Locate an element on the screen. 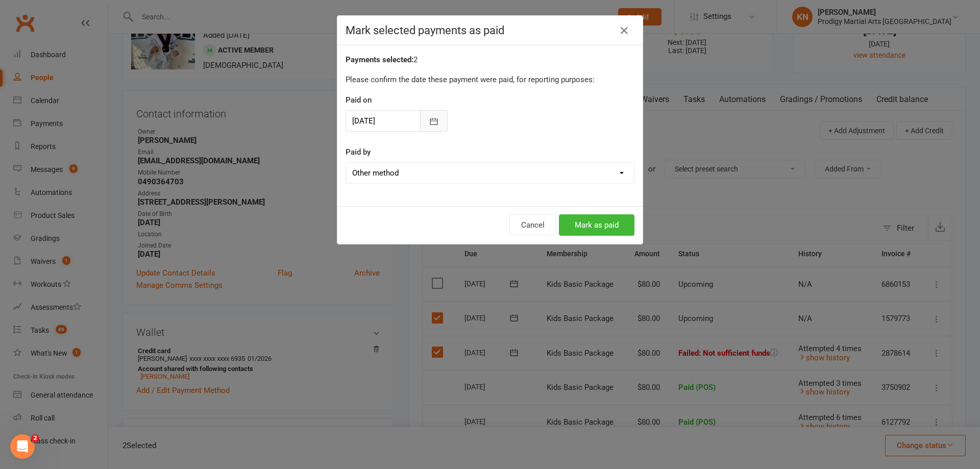 Image resolution: width=980 pixels, height=469 pixels. label: Paid on is located at coordinates (358, 100).